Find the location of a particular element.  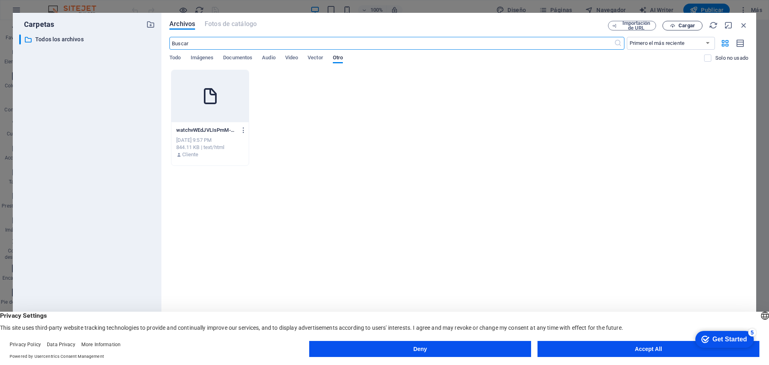

span: Imágenes is located at coordinates (202, 58).